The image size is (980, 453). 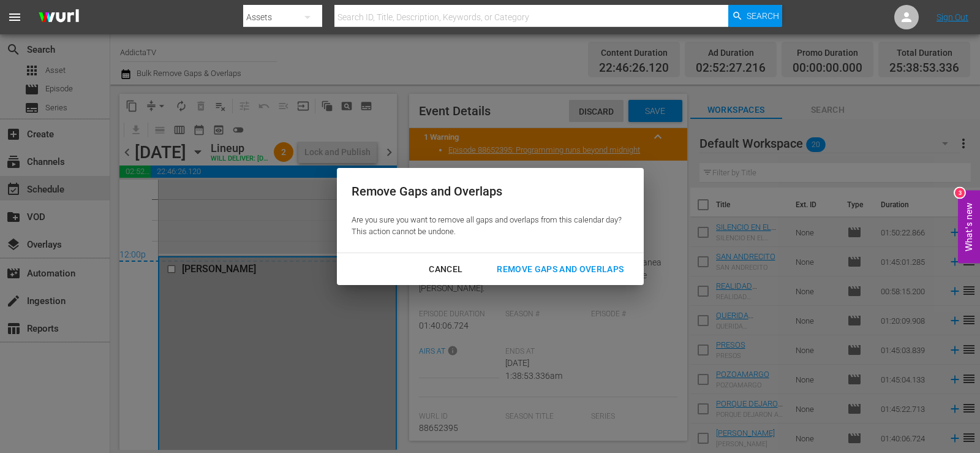 I want to click on button: Open Feedback Widget, so click(x=969, y=226).